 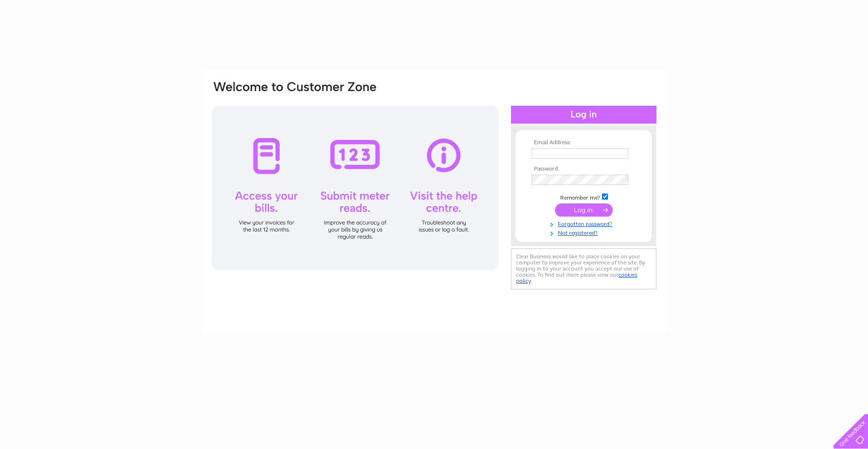 I want to click on a: Forgotten password?, so click(x=585, y=223).